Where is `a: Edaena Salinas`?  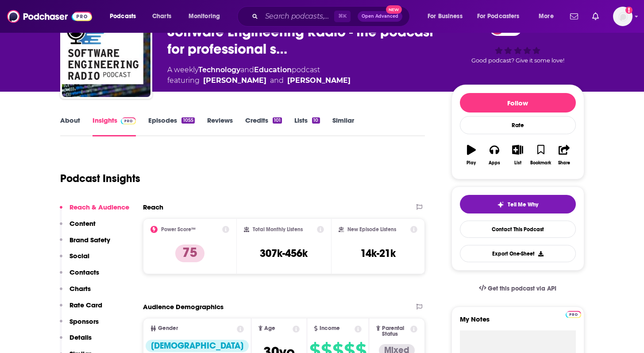 a: Edaena Salinas is located at coordinates (235, 81).